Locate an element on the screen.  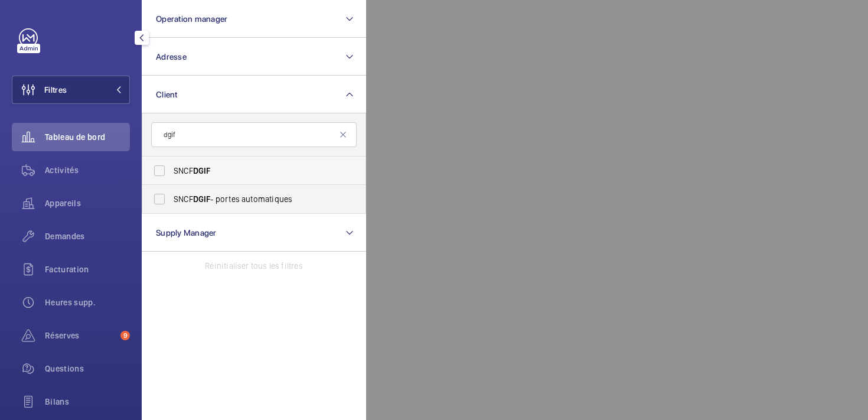
span: Activités is located at coordinates (87, 170).